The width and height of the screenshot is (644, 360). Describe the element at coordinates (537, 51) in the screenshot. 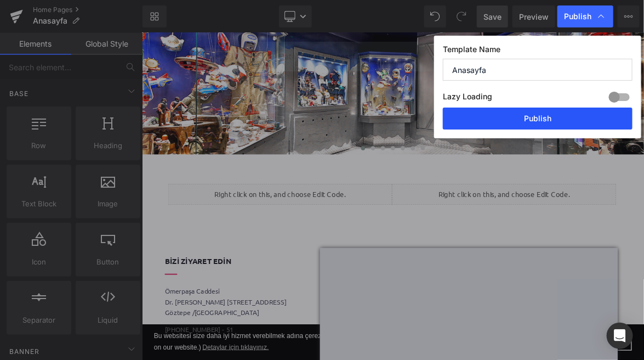

I see `label: Template Name` at that location.